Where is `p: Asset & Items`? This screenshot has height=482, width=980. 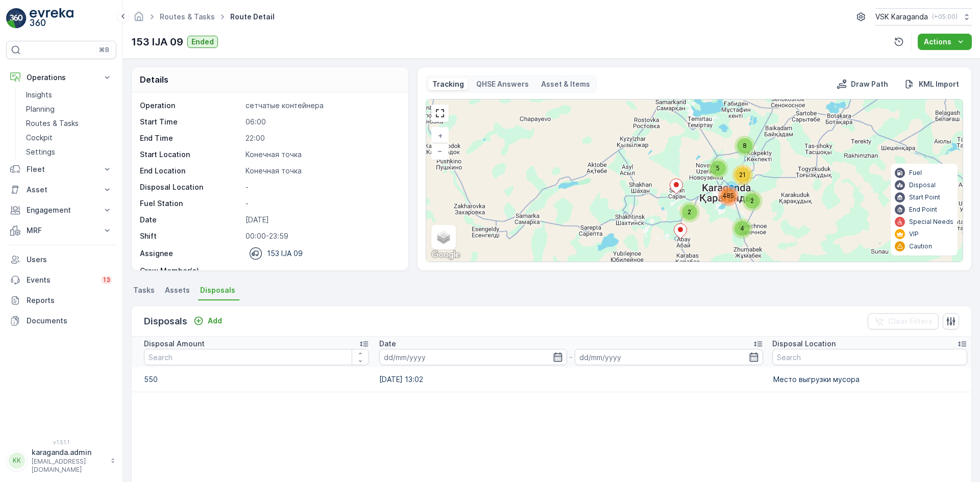 p: Asset & Items is located at coordinates (565, 84).